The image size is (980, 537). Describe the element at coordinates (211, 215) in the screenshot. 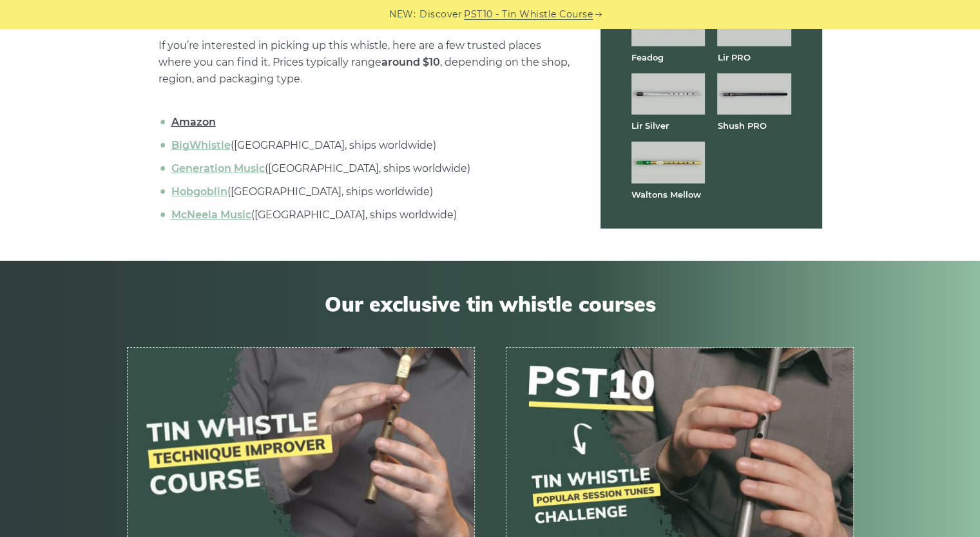

I see `a: McNeela Music` at that location.